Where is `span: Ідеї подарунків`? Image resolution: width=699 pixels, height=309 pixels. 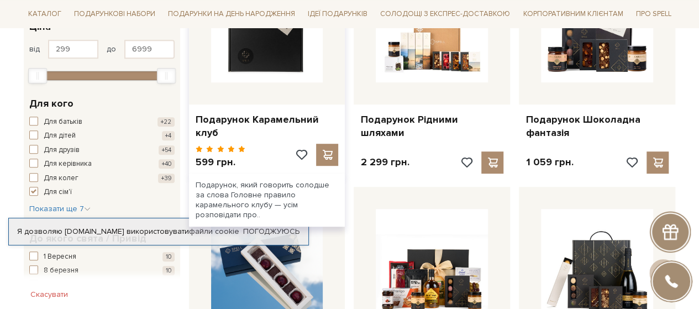 span: Ідеї подарунків is located at coordinates (338, 14).